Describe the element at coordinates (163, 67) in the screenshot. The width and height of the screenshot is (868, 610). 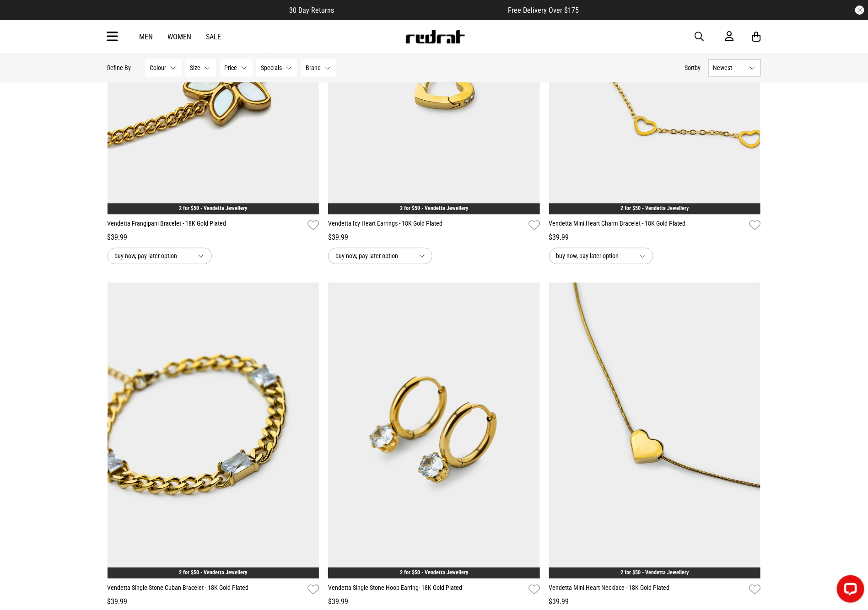
I see `button: Colour` at that location.